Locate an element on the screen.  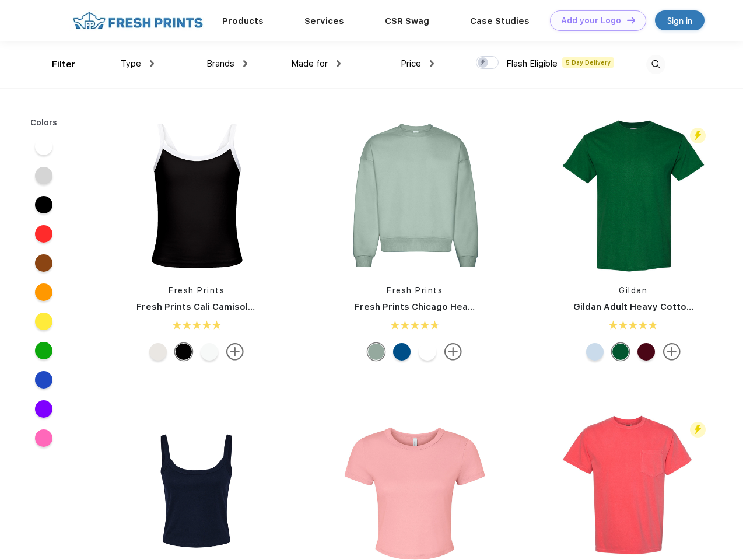
span: Brands is located at coordinates (220, 63).